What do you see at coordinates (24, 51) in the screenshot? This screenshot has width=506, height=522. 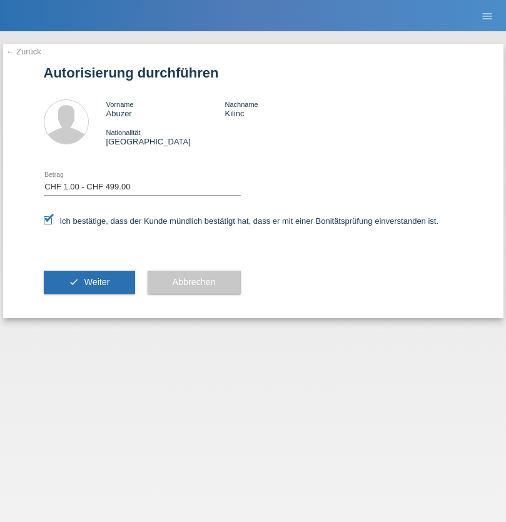 I see `a: ← Zurück` at bounding box center [24, 51].